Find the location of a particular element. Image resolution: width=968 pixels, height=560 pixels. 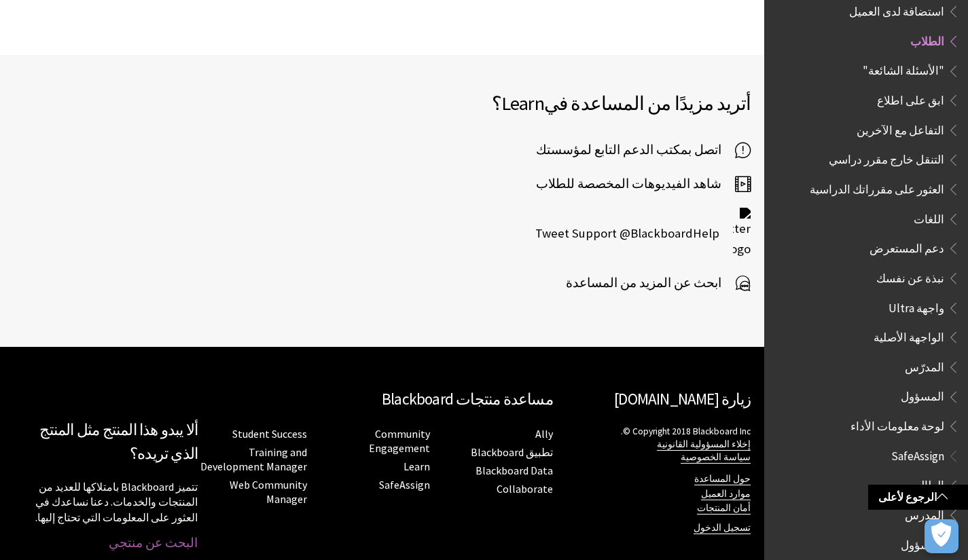

span: لوحة معلومات الأداء is located at coordinates (897, 424).